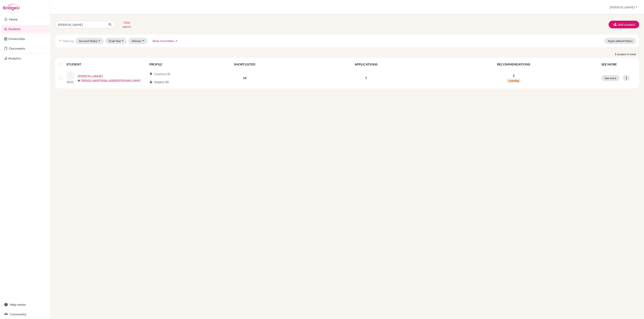 The height and width of the screenshot is (319, 644). Describe the element at coordinates (106, 64) in the screenshot. I see `th: STUDENT` at that location.